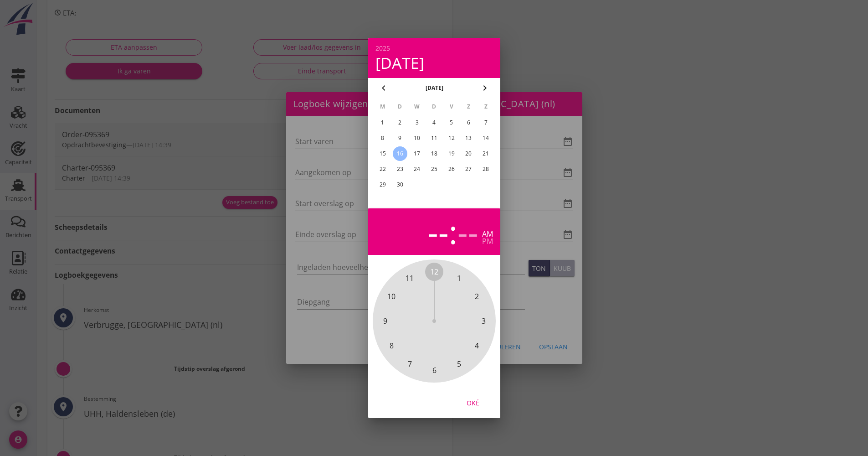  What do you see at coordinates (469, 154) in the screenshot?
I see `button: 20` at bounding box center [469, 154].